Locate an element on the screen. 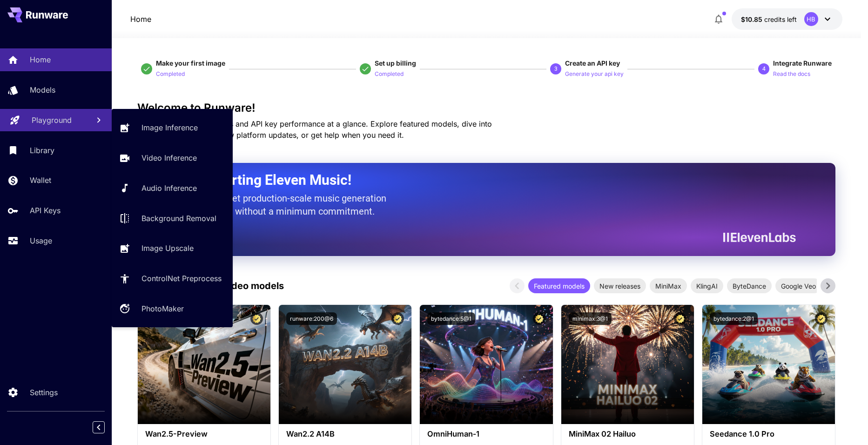 This screenshot has width=868, height=445. p: Settings is located at coordinates (44, 392).